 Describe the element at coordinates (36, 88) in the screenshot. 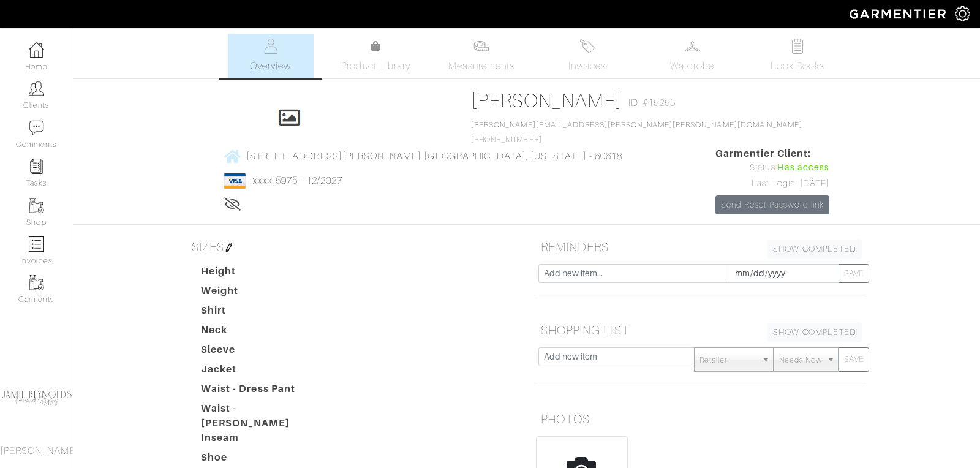

I see `img: clients-icon-6bae9207a08558b7cb47a8932f037763ab4055f8c8b6bfacd5dc20c3e0201464.png` at that location.